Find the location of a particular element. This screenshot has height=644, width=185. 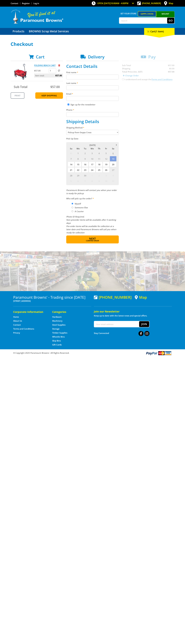

a: Go to the BROWNS Scrap Metal Services page is located at coordinates (49, 31).